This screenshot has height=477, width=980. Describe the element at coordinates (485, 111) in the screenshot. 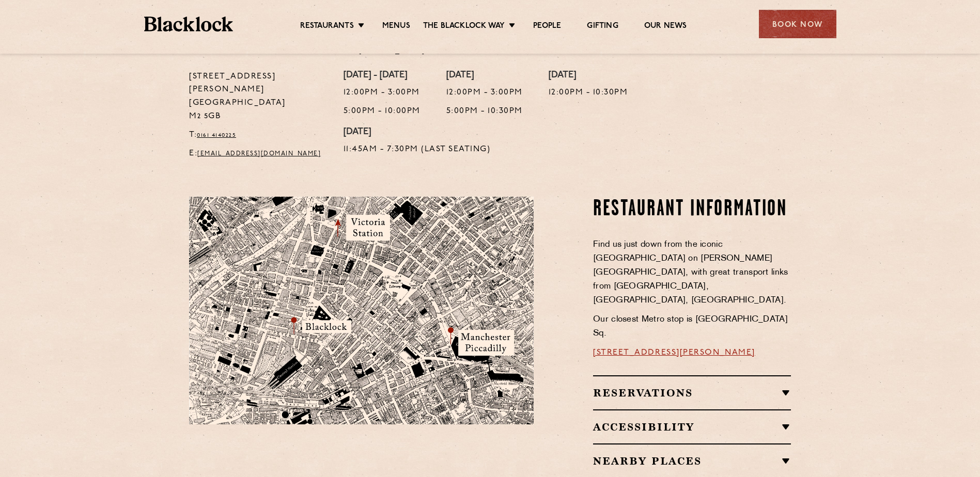

I see `p: 5:00pm - 10:30pm` at that location.